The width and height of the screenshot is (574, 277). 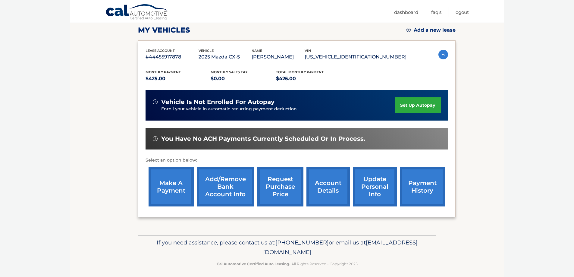 I want to click on p: Select an option below:, so click(x=297, y=160).